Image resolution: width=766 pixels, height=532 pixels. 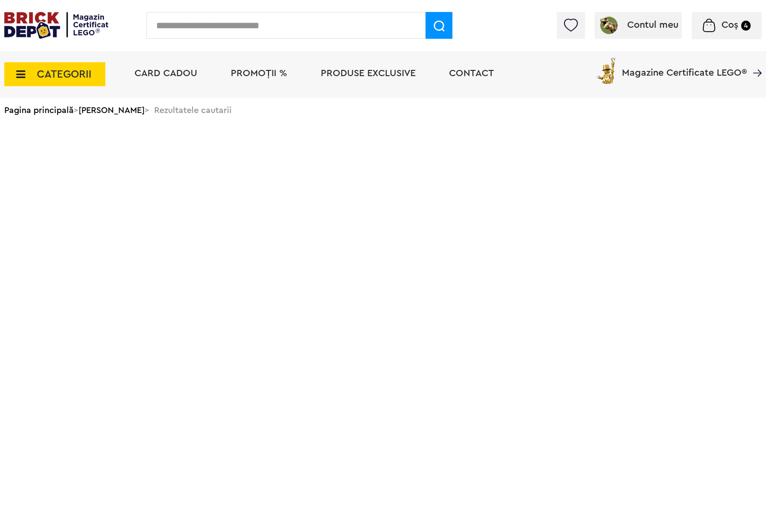 I want to click on span: CATEGORII, so click(x=64, y=74).